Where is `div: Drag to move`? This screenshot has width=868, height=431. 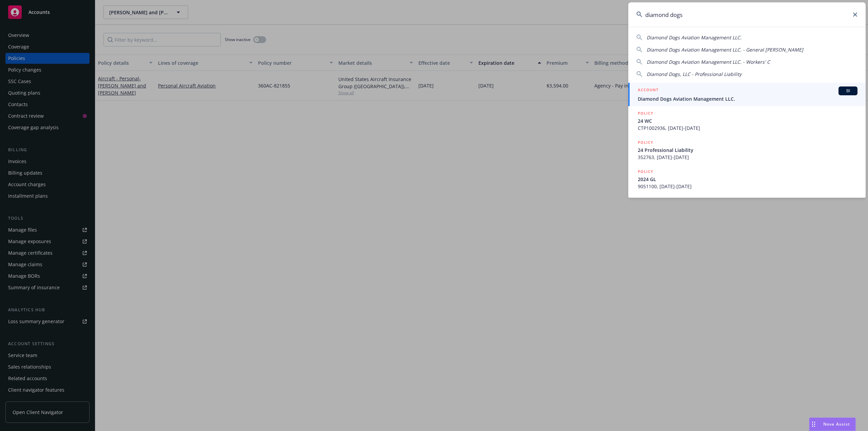
div: Drag to move is located at coordinates (814, 424).